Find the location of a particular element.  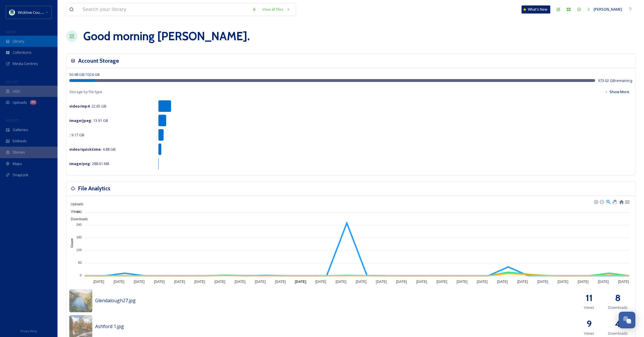

div: Zoom Out is located at coordinates (601, 202).